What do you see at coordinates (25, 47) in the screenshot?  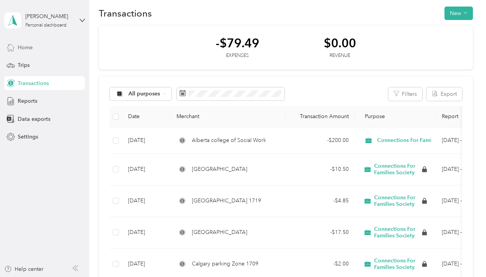 I see `span: Home` at bounding box center [25, 47].